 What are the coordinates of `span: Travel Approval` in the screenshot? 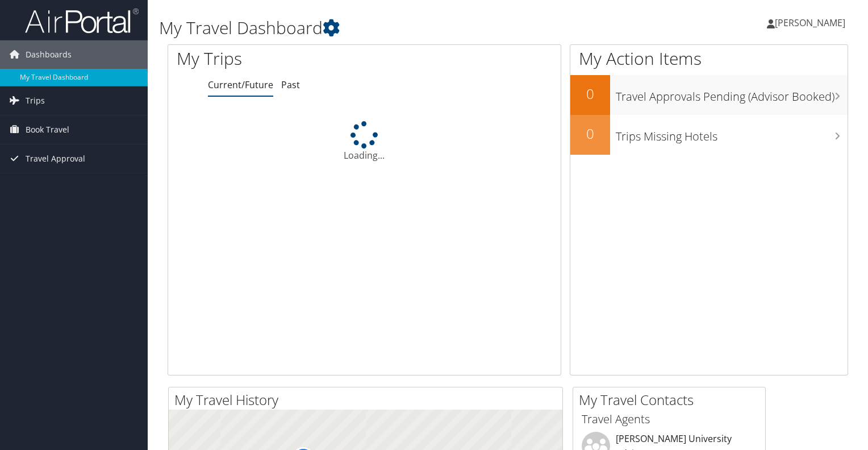 It's located at (55, 159).